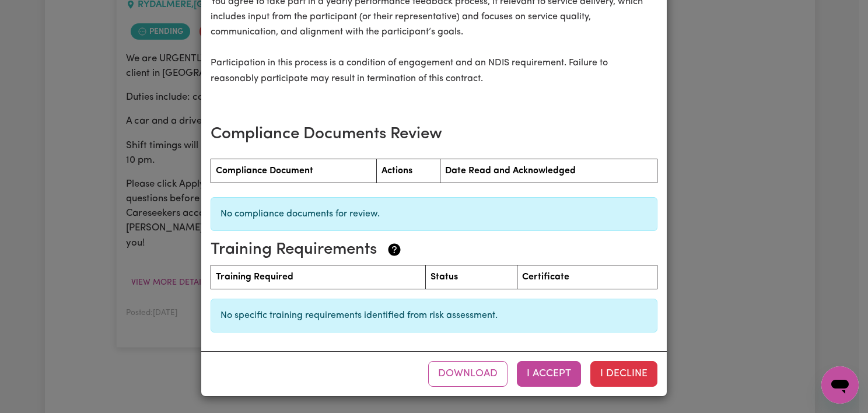  Describe the element at coordinates (471, 277) in the screenshot. I see `th: Status` at that location.